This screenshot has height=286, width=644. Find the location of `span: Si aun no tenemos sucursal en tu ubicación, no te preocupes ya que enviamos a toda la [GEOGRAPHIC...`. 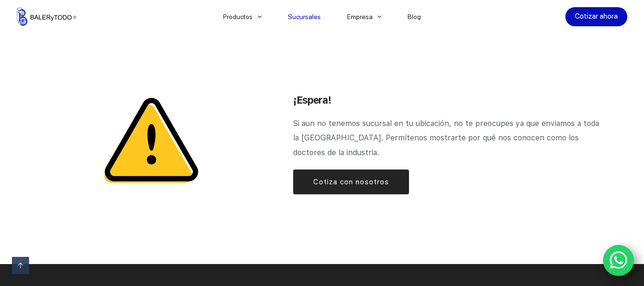

span: Si aun no tenemos sucursal en tu ubicación, no te preocupes ya que enviamos a toda la [GEOGRAPHIC... is located at coordinates (447, 138).